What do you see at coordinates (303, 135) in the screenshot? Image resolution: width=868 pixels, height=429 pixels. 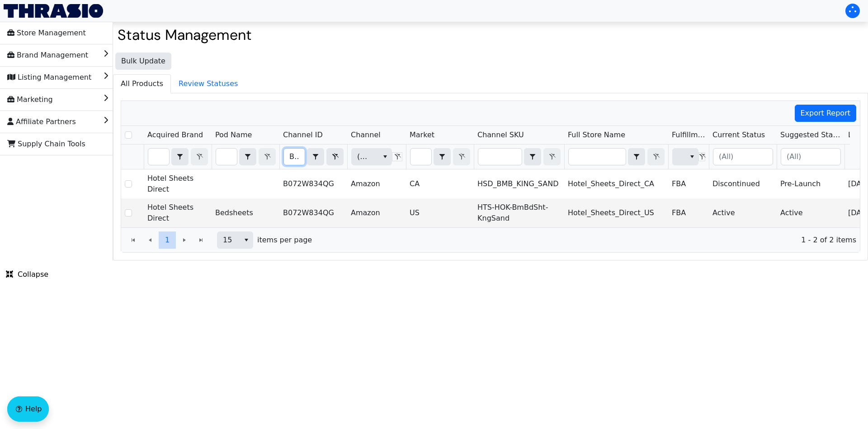 I see `span: Channel ID` at bounding box center [303, 135].